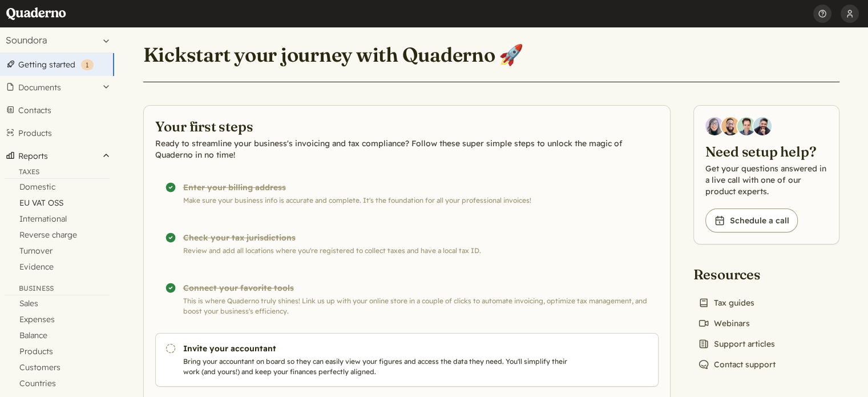 This screenshot has width=868, height=397. Describe the element at coordinates (724, 323) in the screenshot. I see `a: Webinars` at that location.